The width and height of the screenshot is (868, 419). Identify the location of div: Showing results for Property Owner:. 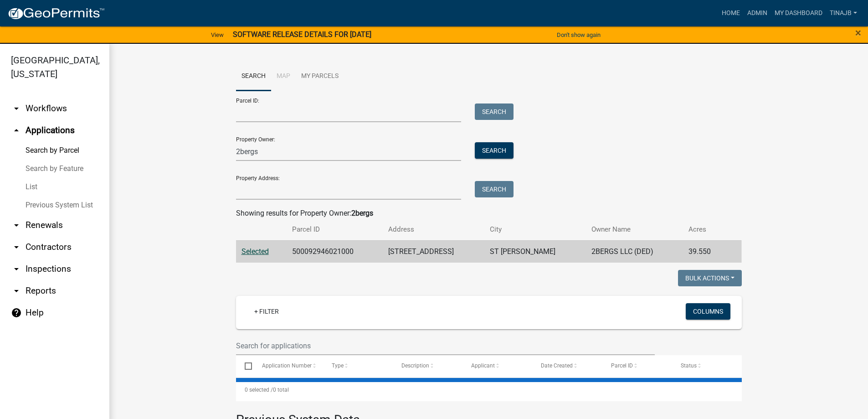
(489, 213).